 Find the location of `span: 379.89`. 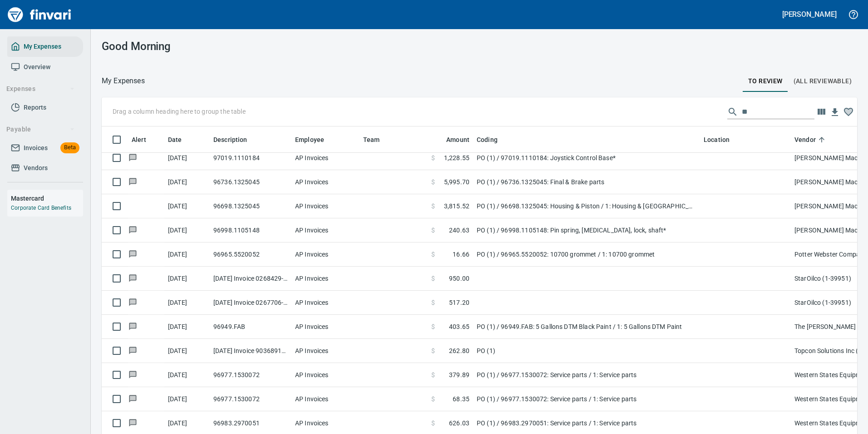

span: 379.89 is located at coordinates (459, 375).